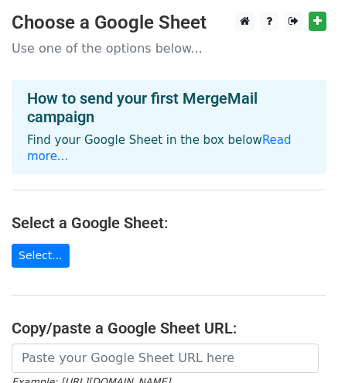  I want to click on p: Use one of the options below..., so click(169, 48).